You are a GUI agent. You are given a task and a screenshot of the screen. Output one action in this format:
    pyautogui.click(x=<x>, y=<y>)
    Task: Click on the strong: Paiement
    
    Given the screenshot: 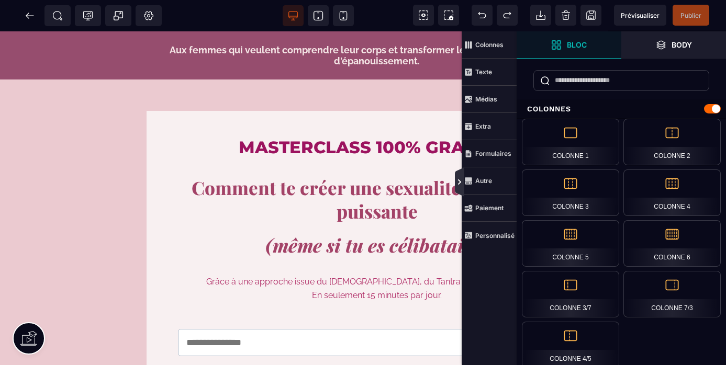 What is the action you would take?
    pyautogui.click(x=489, y=208)
    